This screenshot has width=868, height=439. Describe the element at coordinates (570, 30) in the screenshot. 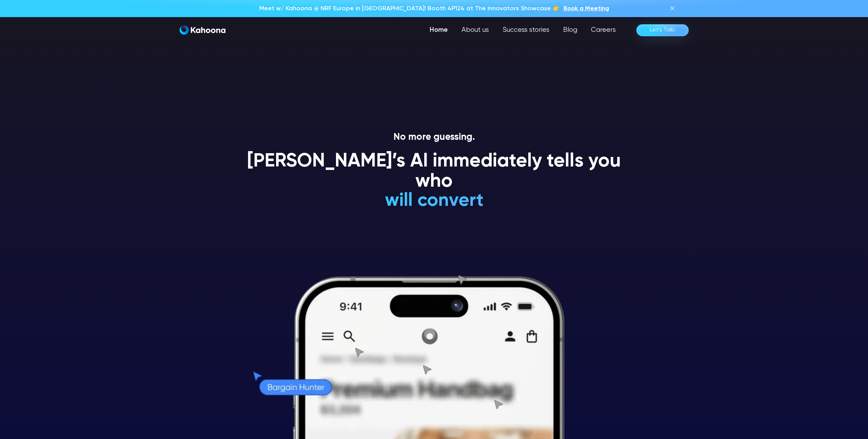

I see `a: Blog` at that location.